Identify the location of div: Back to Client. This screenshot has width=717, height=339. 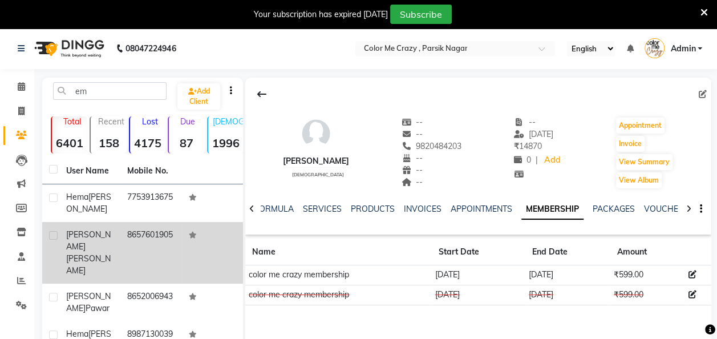
(262, 94).